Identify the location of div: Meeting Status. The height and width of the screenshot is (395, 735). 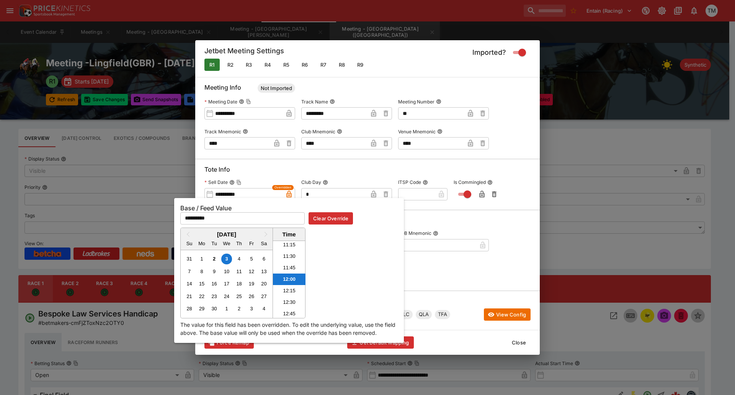
(276, 88).